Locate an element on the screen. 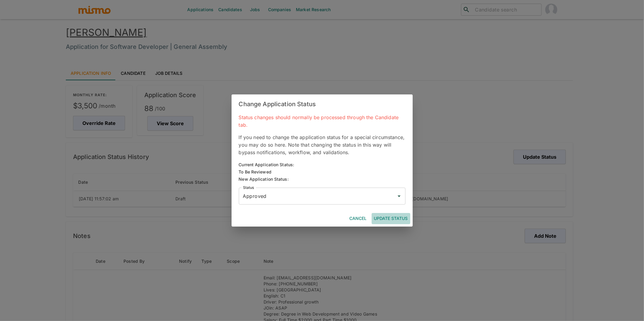  button: Cancel is located at coordinates (358, 218).